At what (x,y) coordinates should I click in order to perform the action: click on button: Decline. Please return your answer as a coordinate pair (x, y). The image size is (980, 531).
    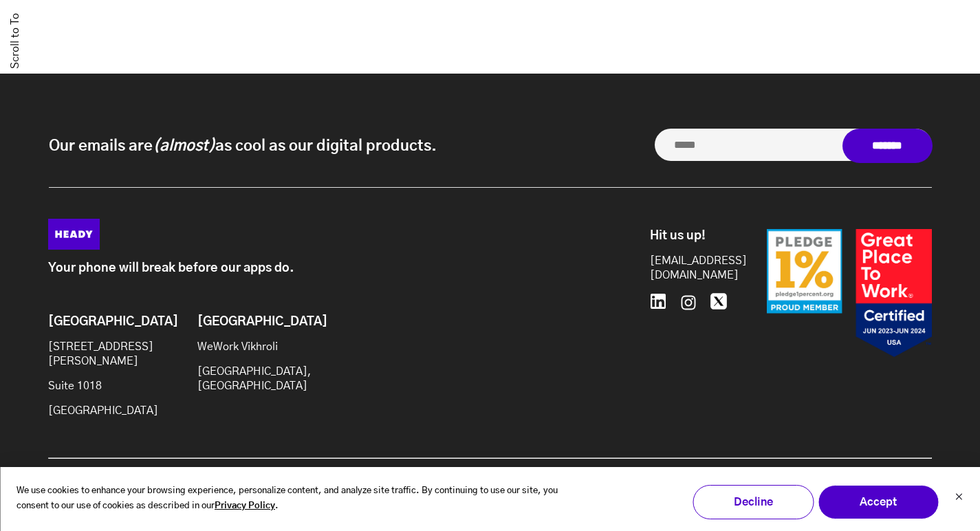
    Looking at the image, I should click on (753, 502).